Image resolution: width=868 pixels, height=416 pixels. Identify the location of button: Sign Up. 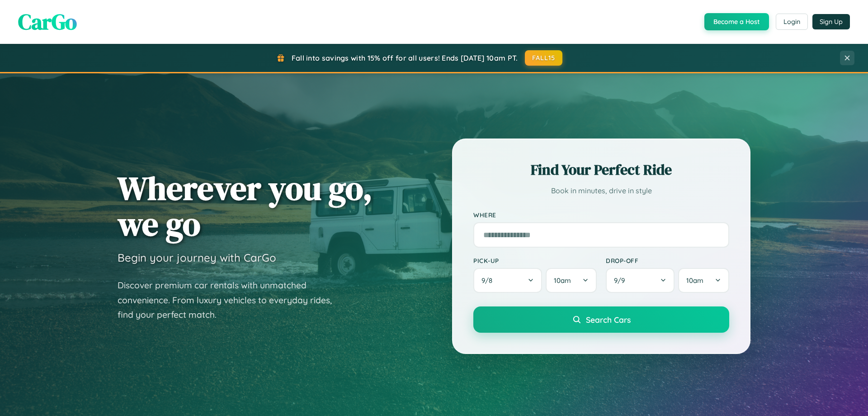
(831, 22).